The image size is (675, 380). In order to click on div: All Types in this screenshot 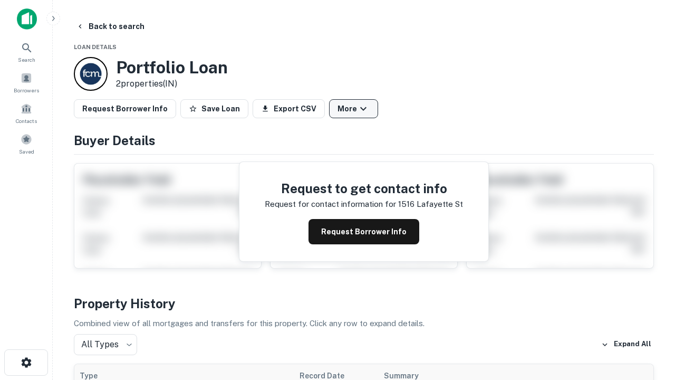, I will do `click(105, 344)`.